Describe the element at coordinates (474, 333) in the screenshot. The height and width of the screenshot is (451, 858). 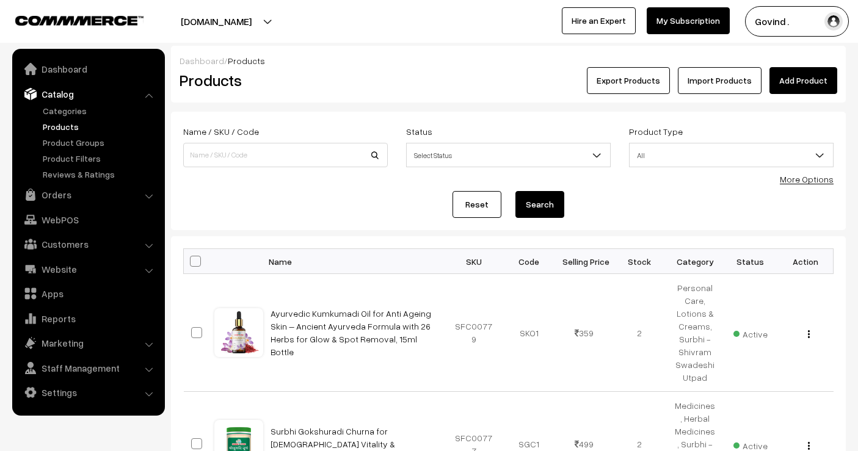
I see `td: SFC00779` at that location.